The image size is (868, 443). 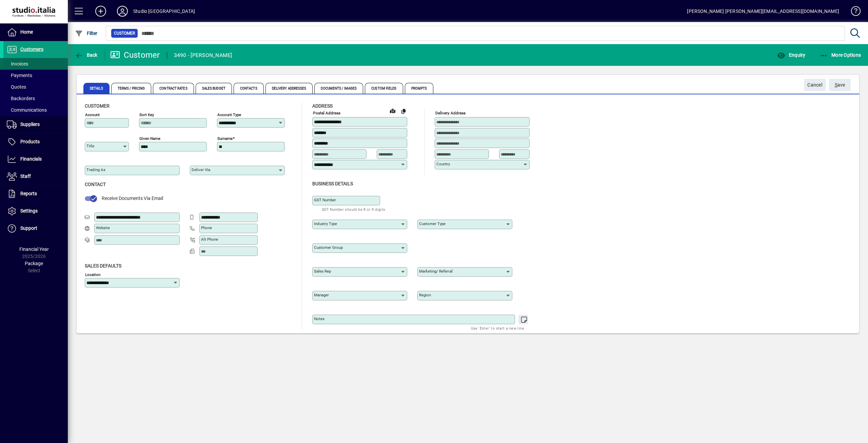 I want to click on span: Financials, so click(x=31, y=159).